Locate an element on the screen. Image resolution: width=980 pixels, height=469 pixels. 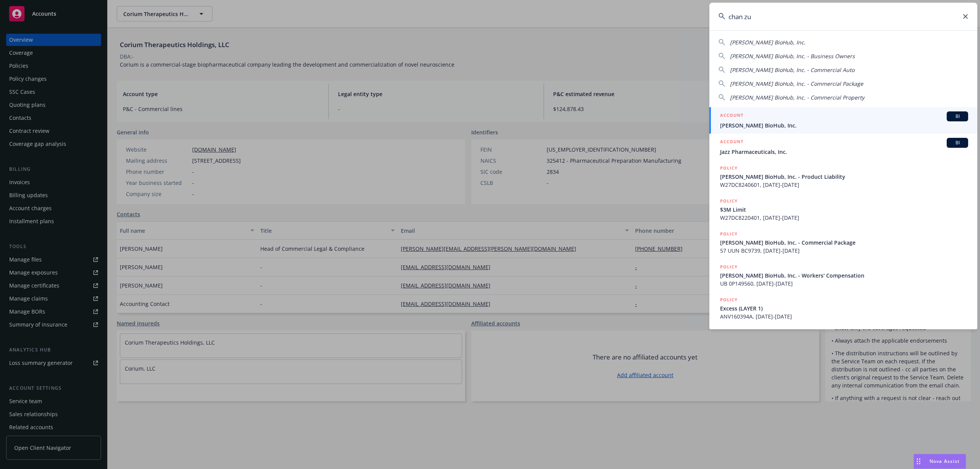
span: Nova Assist is located at coordinates (944, 461).